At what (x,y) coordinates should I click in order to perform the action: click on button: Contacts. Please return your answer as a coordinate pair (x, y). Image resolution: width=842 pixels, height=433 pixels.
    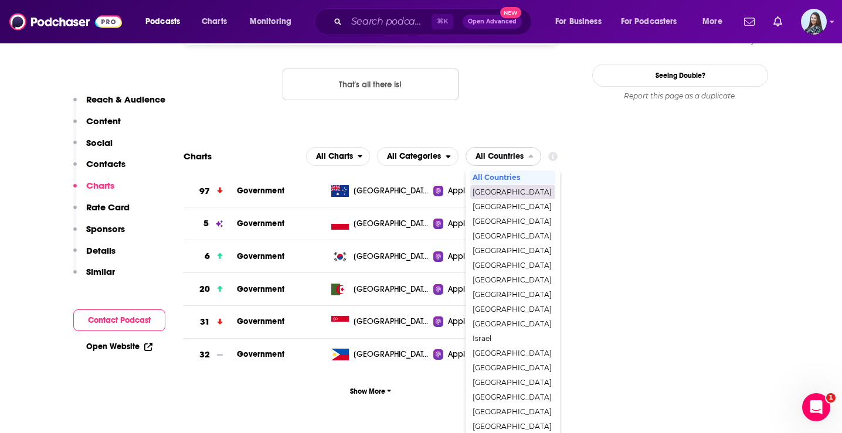
    Looking at the image, I should click on (99, 169).